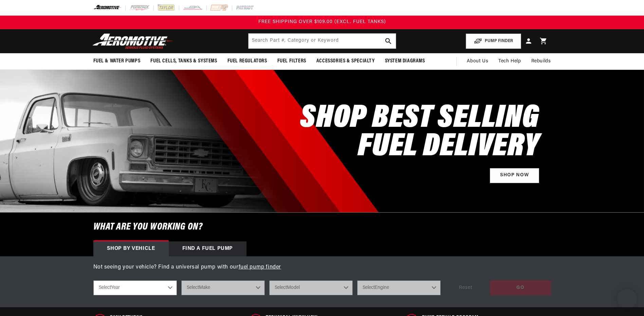 This screenshot has height=316, width=644. What do you see at coordinates (541, 61) in the screenshot?
I see `span: Rebuilds` at bounding box center [541, 61].